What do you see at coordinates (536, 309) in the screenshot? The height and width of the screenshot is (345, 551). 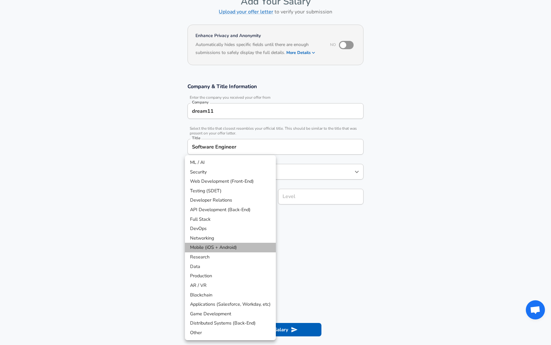 I see `div: Open chat` at bounding box center [536, 309].